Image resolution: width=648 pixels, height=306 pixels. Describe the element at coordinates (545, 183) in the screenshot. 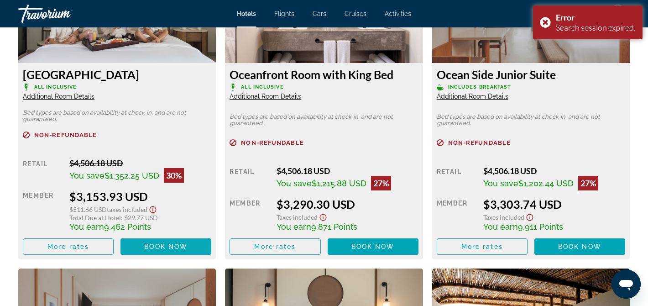

I see `span: $1,202.44 USD` at that location.